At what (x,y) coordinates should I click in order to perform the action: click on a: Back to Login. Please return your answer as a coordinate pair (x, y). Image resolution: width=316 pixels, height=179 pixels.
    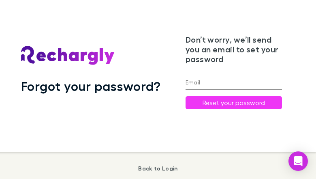
    Looking at the image, I should click on (158, 168).